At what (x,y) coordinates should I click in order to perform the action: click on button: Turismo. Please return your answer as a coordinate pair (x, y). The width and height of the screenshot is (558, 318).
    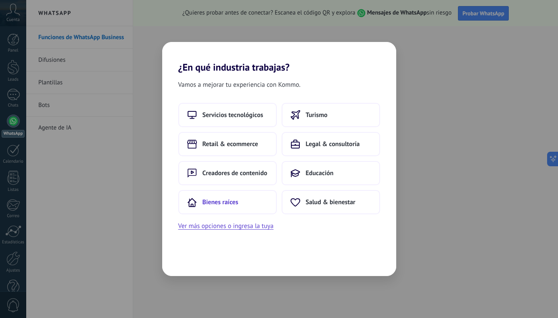
    Looking at the image, I should click on (331, 115).